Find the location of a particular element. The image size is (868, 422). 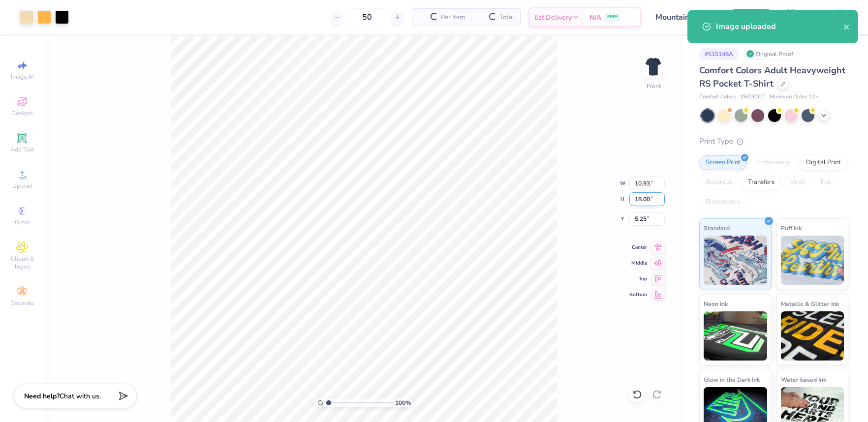

div: Front is located at coordinates (654, 86).